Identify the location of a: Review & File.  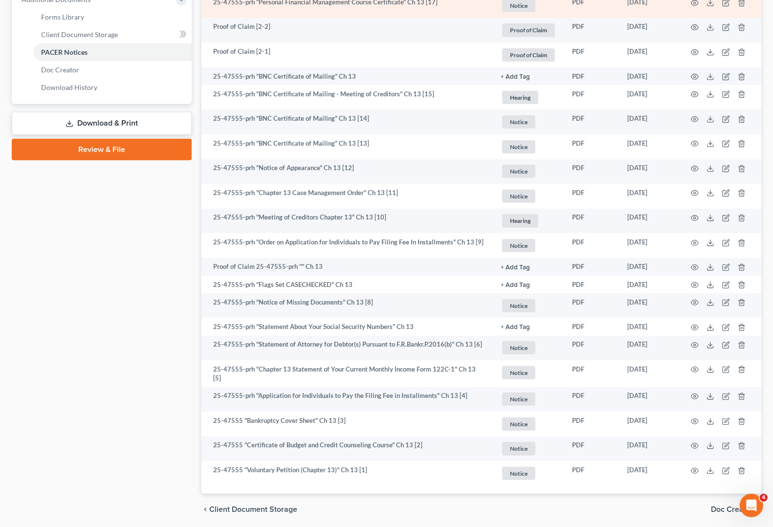
(102, 150).